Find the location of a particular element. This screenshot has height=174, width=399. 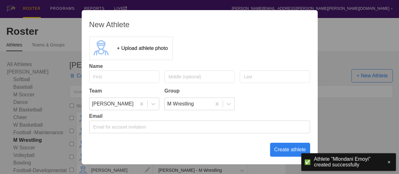

div: Name is located at coordinates (200, 66).